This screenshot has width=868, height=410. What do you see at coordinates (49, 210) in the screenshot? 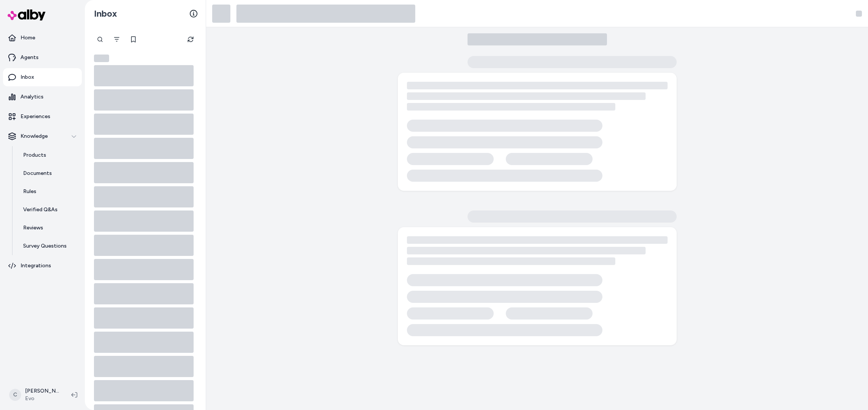
I see `a: Verified Q&As` at bounding box center [49, 210].